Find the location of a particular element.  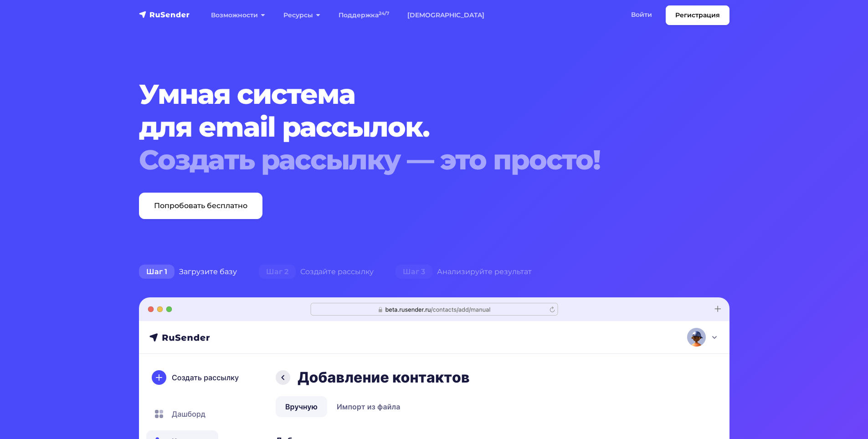

a: Поддержка24/7 is located at coordinates (364, 15).